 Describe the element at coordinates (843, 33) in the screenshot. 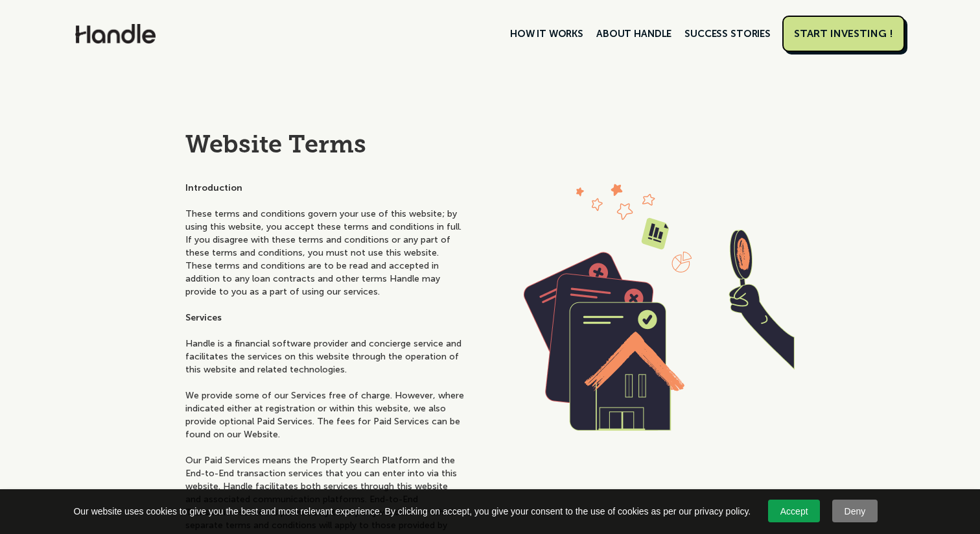

I see `div: START INVESTING !` at that location.